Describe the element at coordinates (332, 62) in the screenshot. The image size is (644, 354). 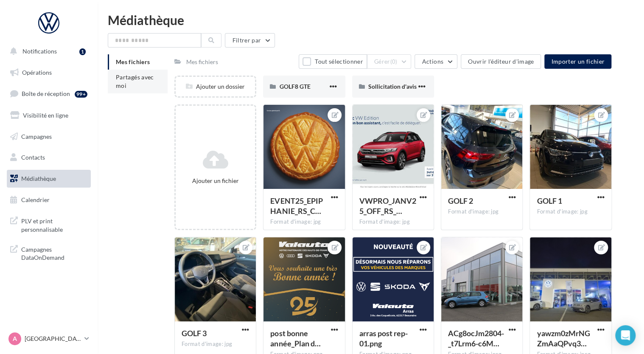
I see `button: Tout sélectionner` at that location.